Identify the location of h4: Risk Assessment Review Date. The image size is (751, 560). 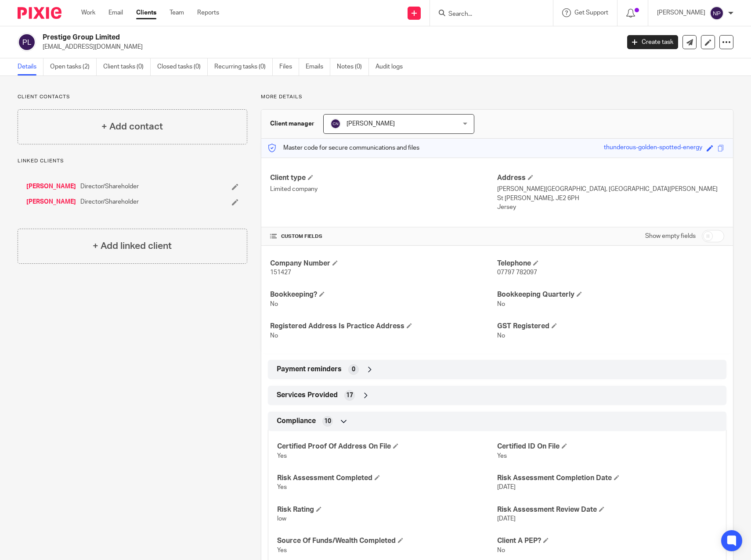
(607, 510).